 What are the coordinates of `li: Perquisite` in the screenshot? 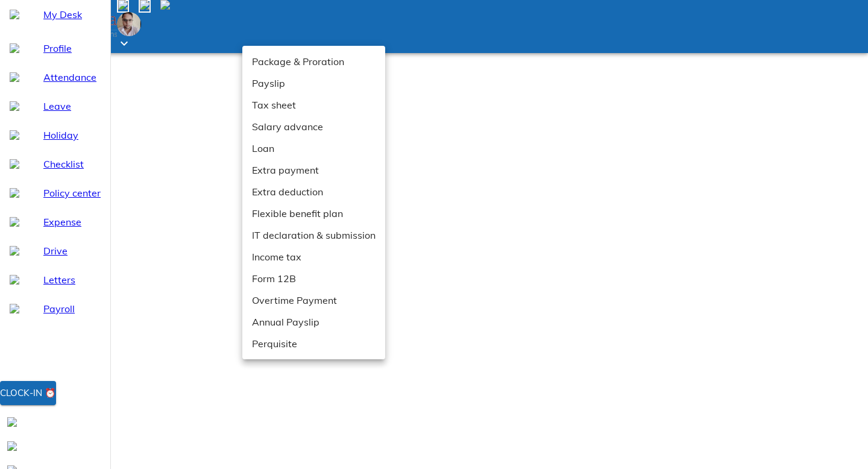 It's located at (313, 343).